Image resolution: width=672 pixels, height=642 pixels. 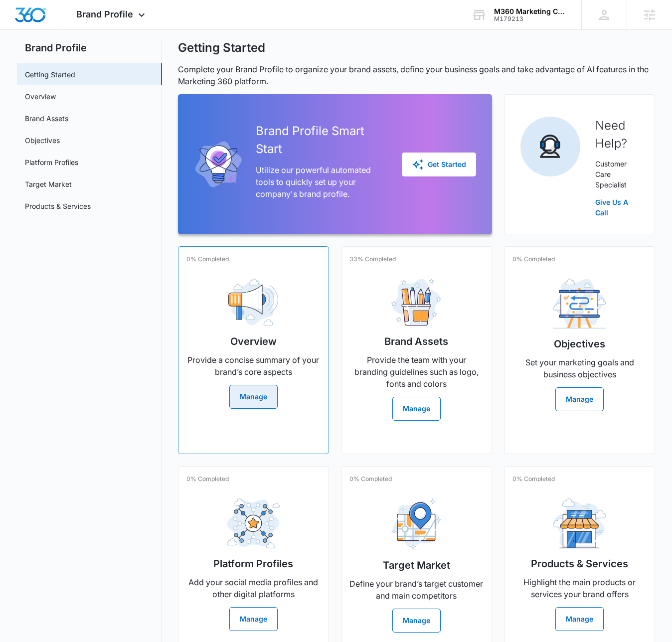 I want to click on div: account id, so click(x=530, y=19).